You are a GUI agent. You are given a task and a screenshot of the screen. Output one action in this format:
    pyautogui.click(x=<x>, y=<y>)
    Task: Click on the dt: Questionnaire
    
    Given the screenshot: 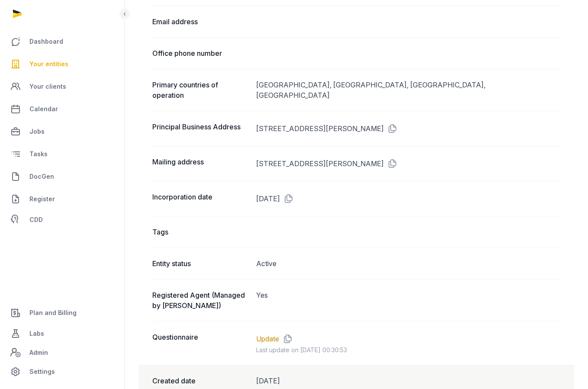 What is the action you would take?
    pyautogui.click(x=201, y=343)
    